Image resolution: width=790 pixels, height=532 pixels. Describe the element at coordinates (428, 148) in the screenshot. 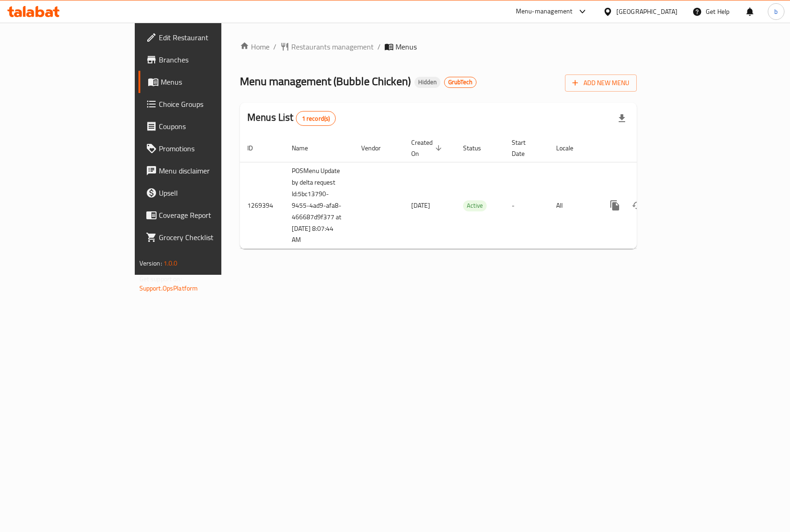

I see `span: Created On` at that location.